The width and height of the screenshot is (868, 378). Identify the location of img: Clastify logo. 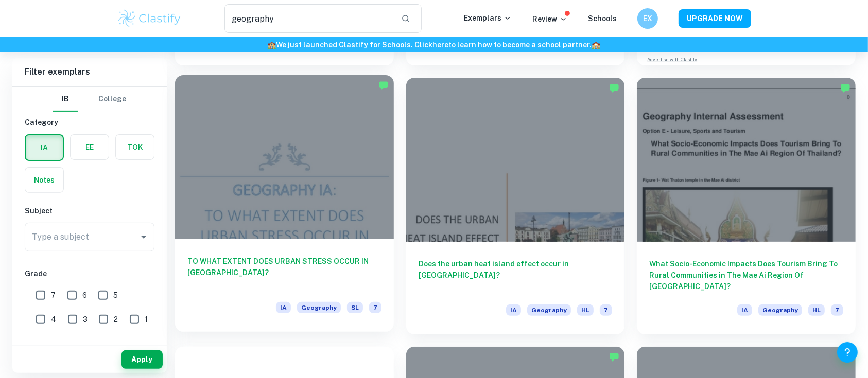
(150, 18).